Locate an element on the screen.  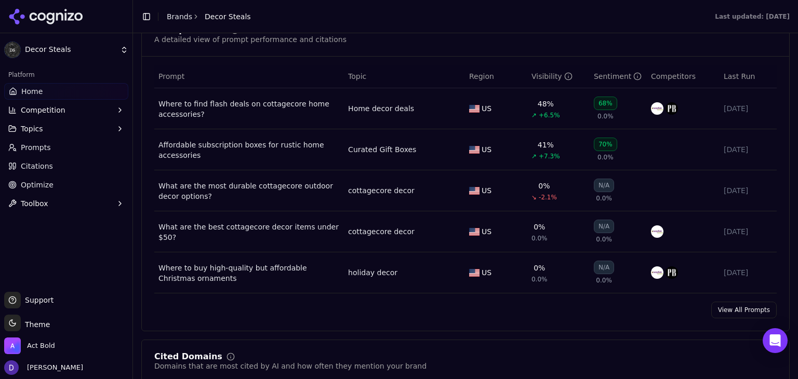
button: Toolbox is located at coordinates (66, 204).